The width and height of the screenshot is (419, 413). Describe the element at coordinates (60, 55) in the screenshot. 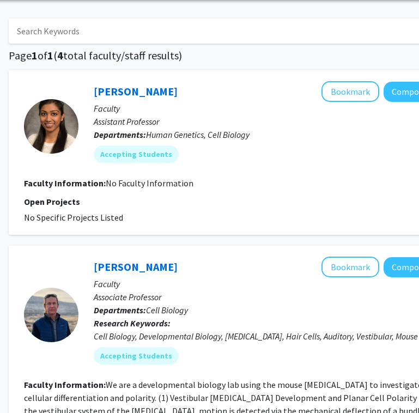

I see `span: 4` at that location.